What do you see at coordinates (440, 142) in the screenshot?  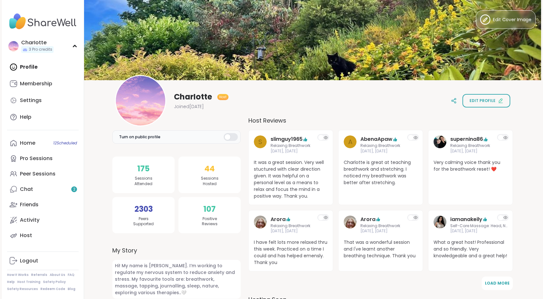 I see `img: supernina86` at bounding box center [440, 142].